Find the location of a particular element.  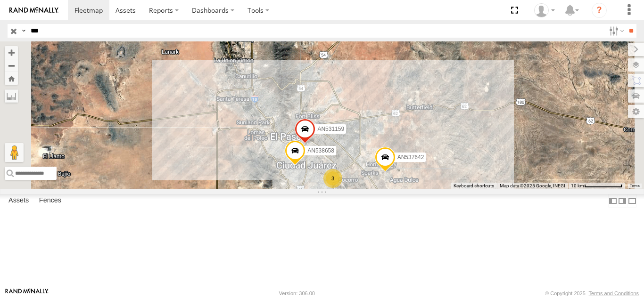

label: Dock Summary Table to the Right is located at coordinates (622, 201).